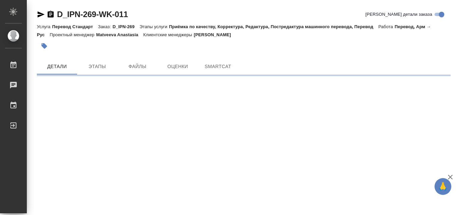 This screenshot has width=458, height=215. What do you see at coordinates (105, 26) in the screenshot?
I see `p: Заказ:` at bounding box center [105, 26].